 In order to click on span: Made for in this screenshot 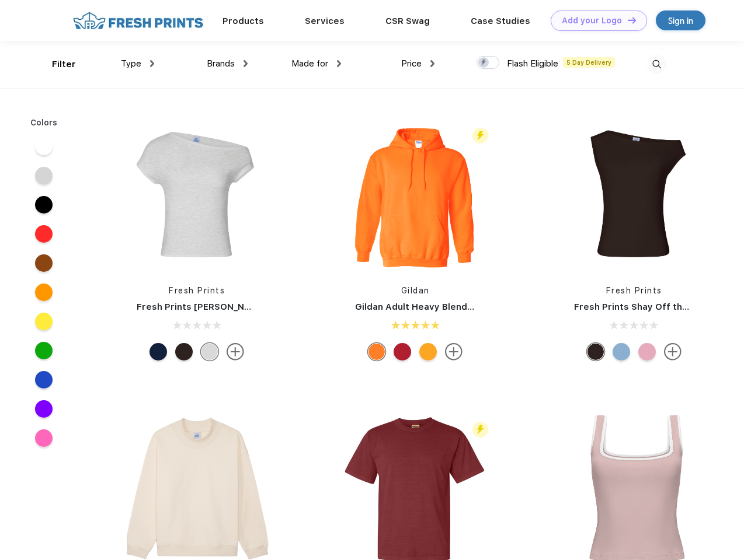, I will do `click(310, 63)`.